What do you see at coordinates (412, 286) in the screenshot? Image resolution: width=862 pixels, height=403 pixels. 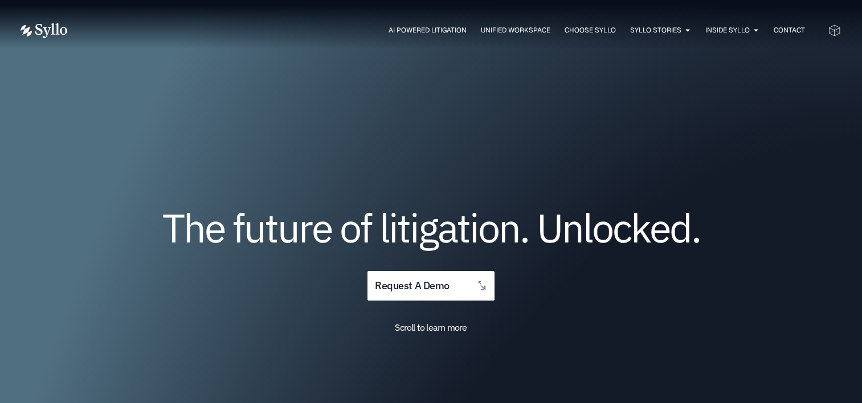 I see `span: request a demo` at bounding box center [412, 286].